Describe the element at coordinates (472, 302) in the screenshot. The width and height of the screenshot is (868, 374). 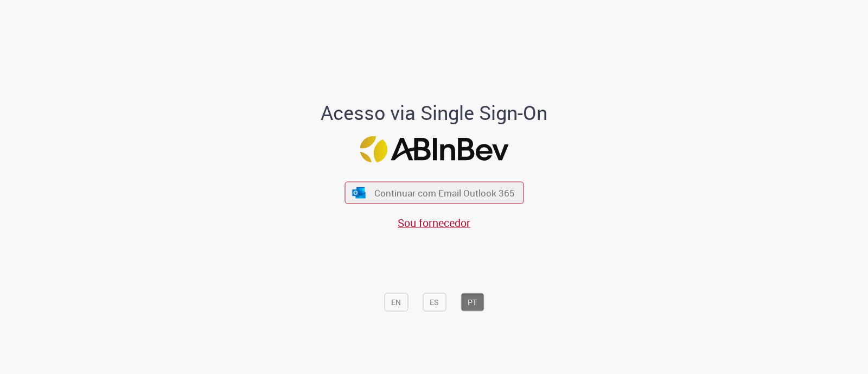
I see `button: PT` at that location.